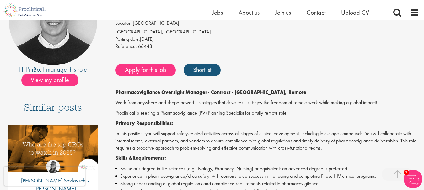 The image size is (424, 190). I want to click on p: Work from anywhere and shape powerful strategies that drive results! Enjoy the freedom of remote ..., so click(267, 103).